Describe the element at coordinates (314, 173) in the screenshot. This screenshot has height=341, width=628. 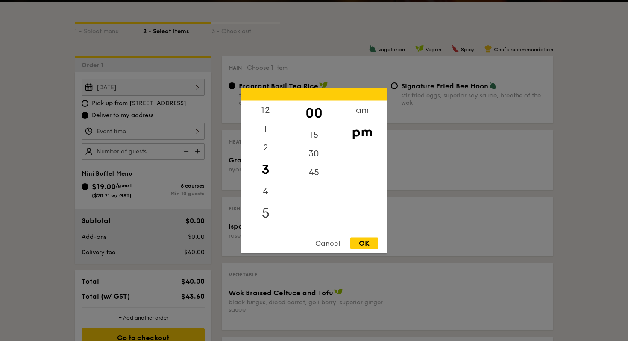
I see `div: 45` at that location.